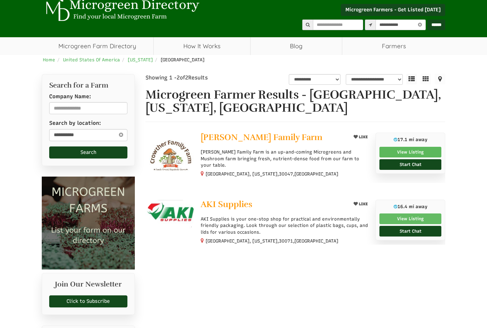  What do you see at coordinates (202, 46) in the screenshot?
I see `a: How It Works` at bounding box center [202, 46].